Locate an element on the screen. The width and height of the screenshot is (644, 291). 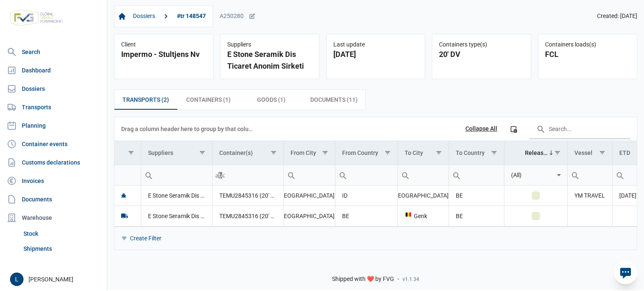
span: Show filter options for column 'Suppliers' is located at coordinates (202, 153).